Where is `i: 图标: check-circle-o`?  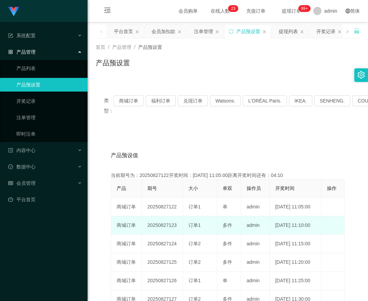 i: 图标: check-circle-o is located at coordinates (11, 167).